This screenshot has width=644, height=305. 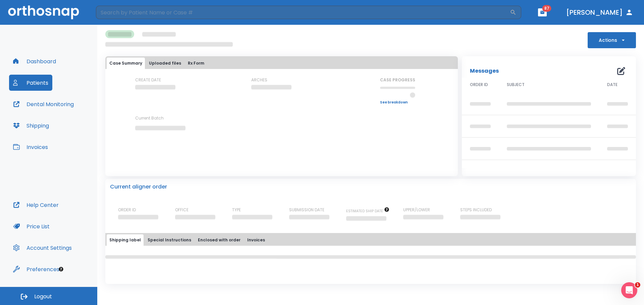 What do you see at coordinates (147, 80) in the screenshot?
I see `p: CREATE DATE` at bounding box center [147, 80].